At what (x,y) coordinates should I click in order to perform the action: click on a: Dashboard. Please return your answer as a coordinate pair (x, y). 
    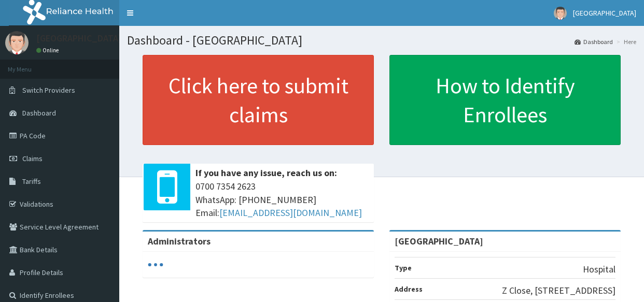
    Looking at the image, I should click on (594, 42).